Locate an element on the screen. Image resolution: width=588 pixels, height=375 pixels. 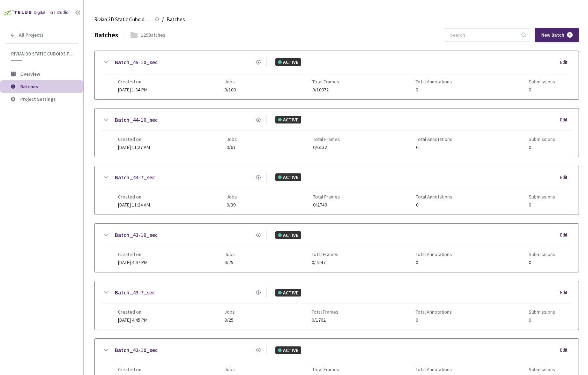
div: Batches is located at coordinates (106, 34).